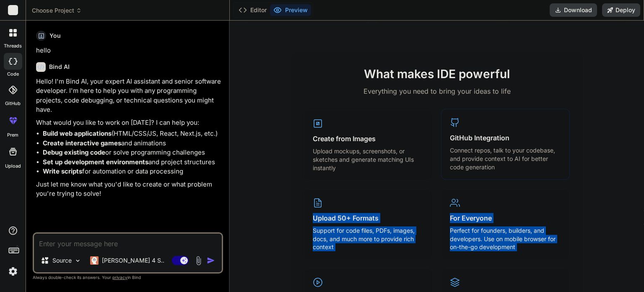 This screenshot has width=644, height=292. I want to click on h4: Upload 50+ Formats, so click(368, 218).